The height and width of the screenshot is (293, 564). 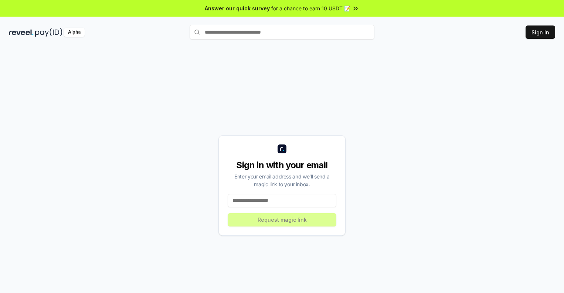 I want to click on button: Sign In, so click(x=541, y=32).